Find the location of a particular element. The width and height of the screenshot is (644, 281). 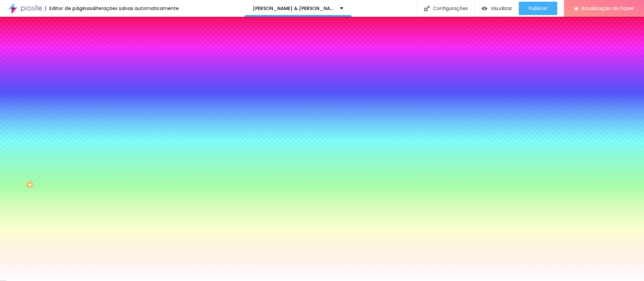

font: Visualizar is located at coordinates (502, 8).